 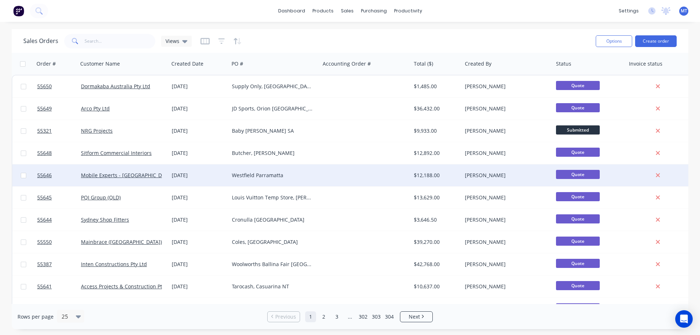 I want to click on button: Options, so click(x=614, y=41).